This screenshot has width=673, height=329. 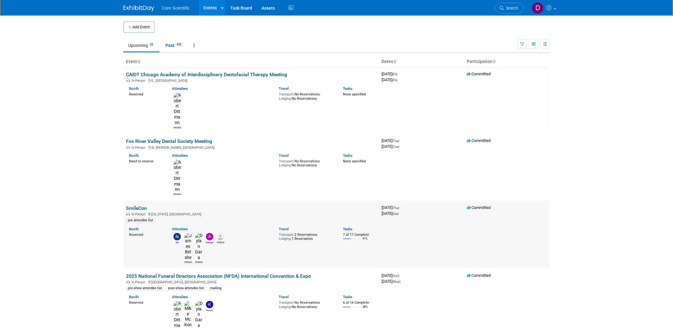 What do you see at coordinates (220, 237) in the screenshot?
I see `img: Alex Belshe` at bounding box center [220, 237].